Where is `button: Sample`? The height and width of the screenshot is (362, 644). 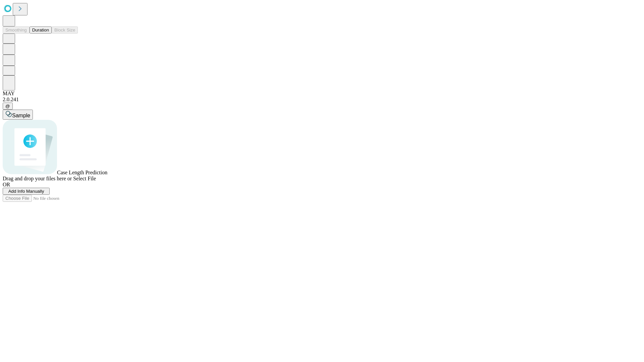
button: Sample is located at coordinates (18, 115).